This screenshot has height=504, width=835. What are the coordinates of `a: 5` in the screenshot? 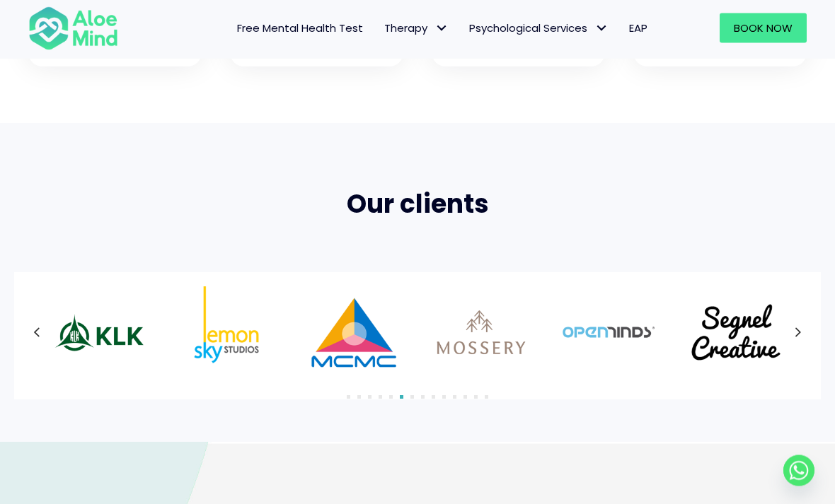 It's located at (391, 398).